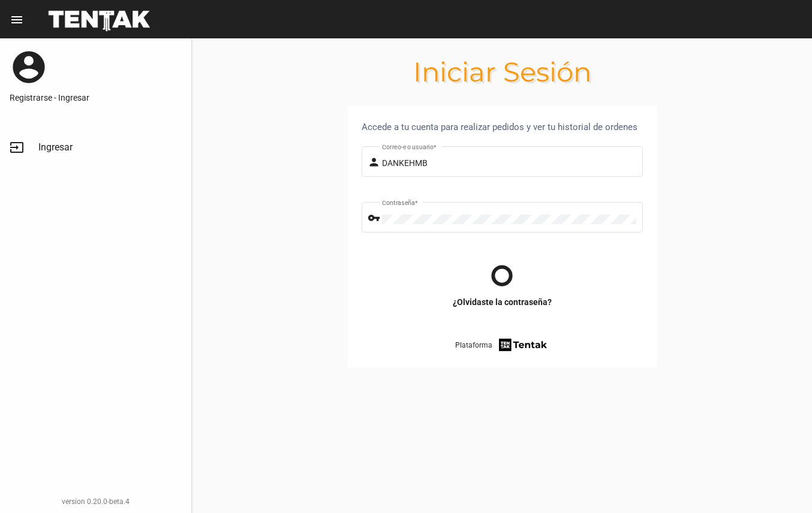 The height and width of the screenshot is (513, 812). I want to click on span: Ingresar, so click(55, 147).